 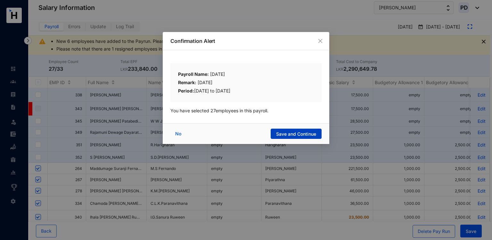 I want to click on b: Remark:, so click(x=187, y=82).